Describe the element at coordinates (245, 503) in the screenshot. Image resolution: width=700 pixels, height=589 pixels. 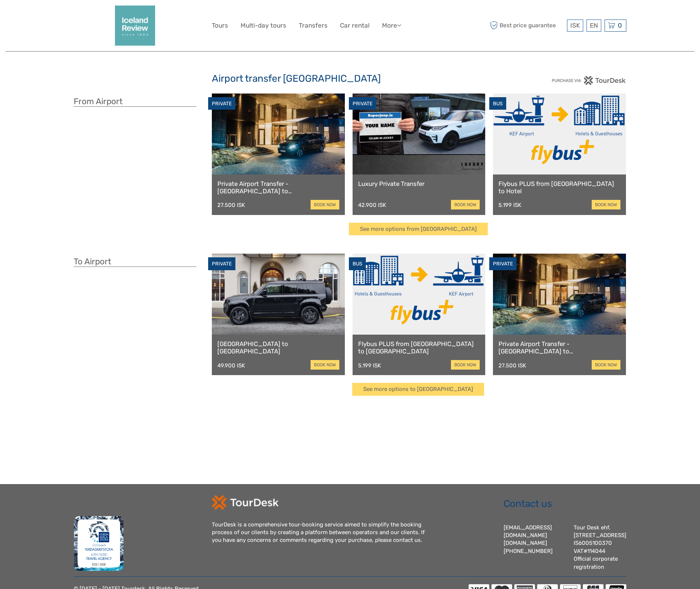
I see `img: td-logo-white.png` at that location.